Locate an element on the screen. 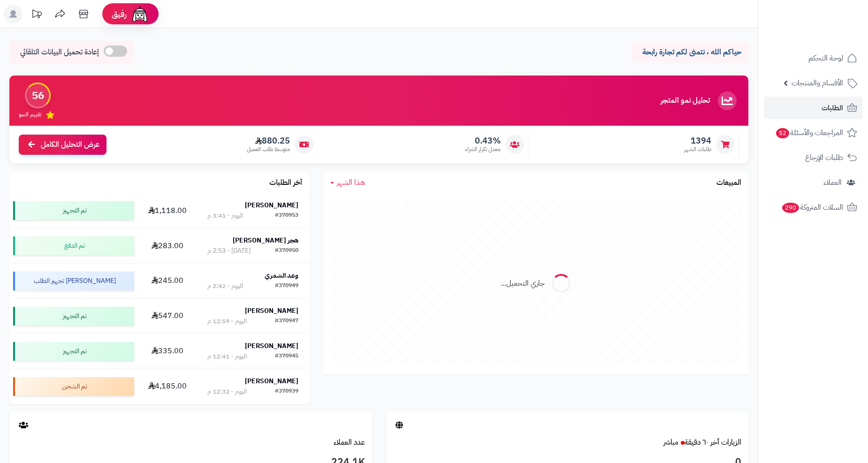 This screenshot has width=868, height=463. div: #370953 is located at coordinates (287, 216).